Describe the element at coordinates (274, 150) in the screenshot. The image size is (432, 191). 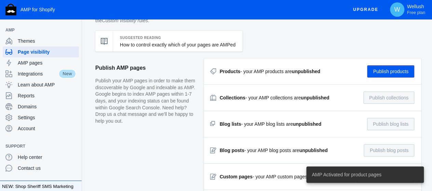
I see `div: - your AMP blog posts are` at that location.